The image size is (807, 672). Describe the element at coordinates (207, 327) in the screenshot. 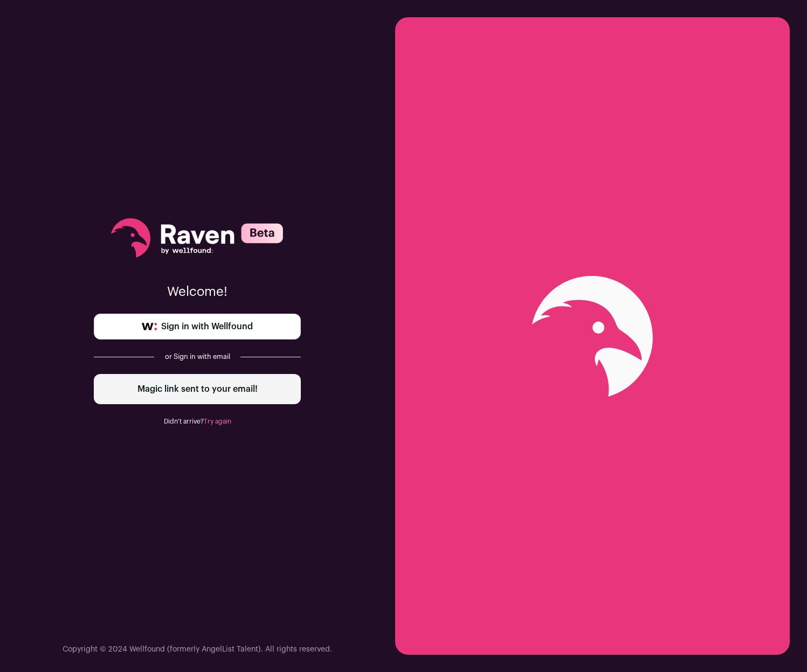

I see `span: Sign in with Wellfound` at that location.